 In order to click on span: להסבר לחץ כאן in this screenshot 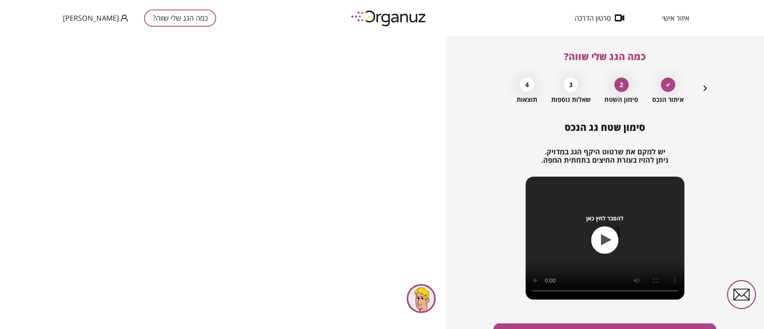, I will do `click(605, 218)`.